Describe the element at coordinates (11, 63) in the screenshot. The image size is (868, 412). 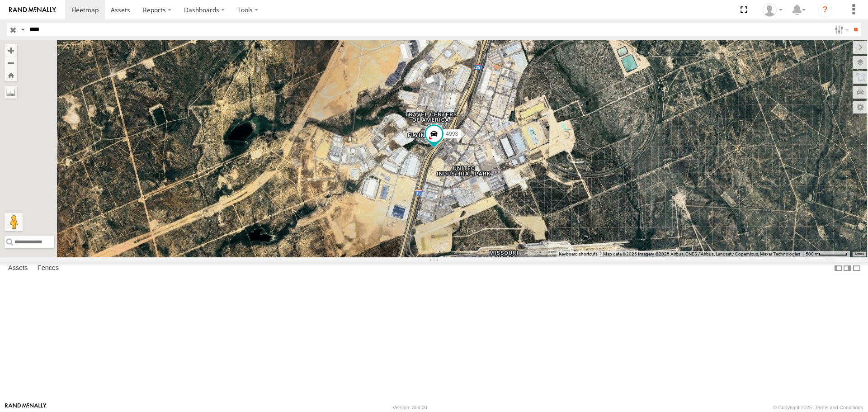
I see `button: Zoom out` at that location.